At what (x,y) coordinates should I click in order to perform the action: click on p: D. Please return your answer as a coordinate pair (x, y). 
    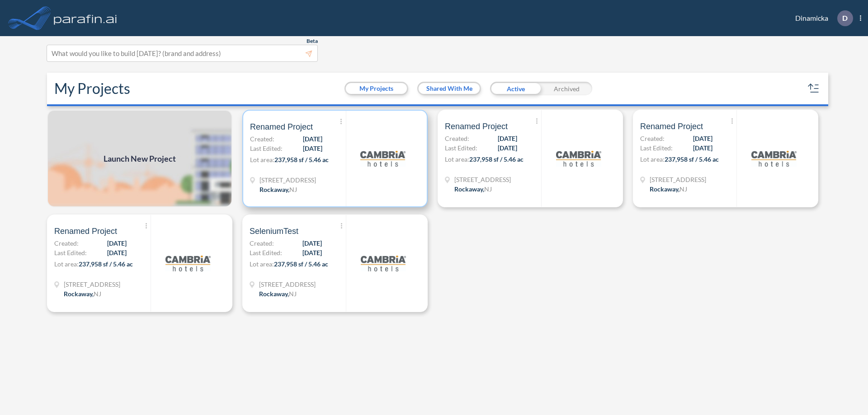
    Looking at the image, I should click on (845, 18).